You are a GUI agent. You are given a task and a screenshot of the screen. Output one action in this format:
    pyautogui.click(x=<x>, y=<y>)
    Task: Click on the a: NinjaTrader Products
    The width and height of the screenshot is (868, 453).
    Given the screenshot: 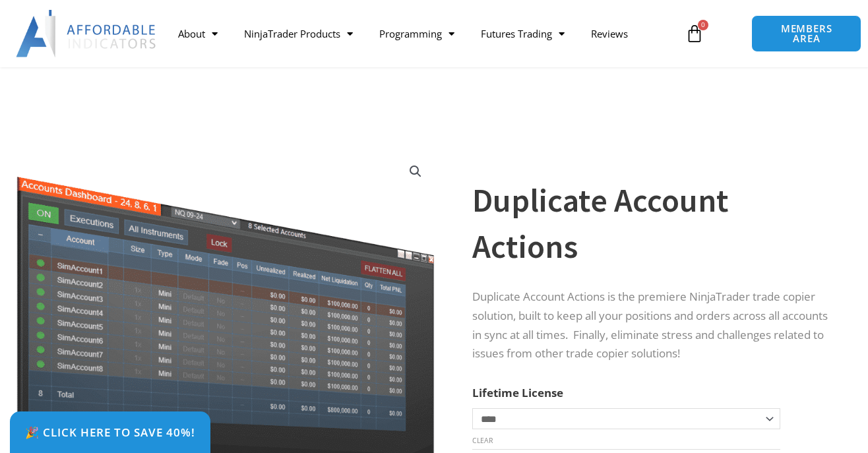 What is the action you would take?
    pyautogui.click(x=298, y=34)
    